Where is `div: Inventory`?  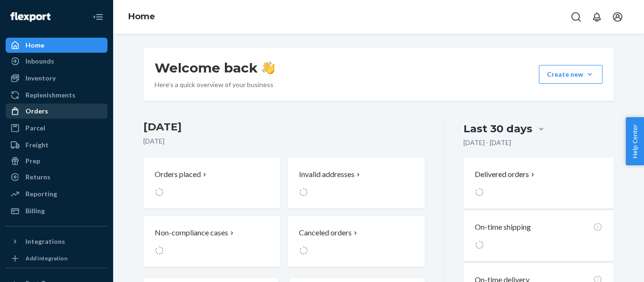 div: Inventory is located at coordinates (41, 78).